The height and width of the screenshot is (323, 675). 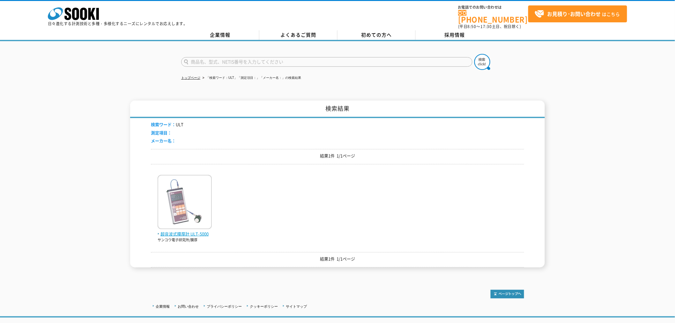 What do you see at coordinates (578, 14) in the screenshot?
I see `span: はこちら` at bounding box center [578, 14].